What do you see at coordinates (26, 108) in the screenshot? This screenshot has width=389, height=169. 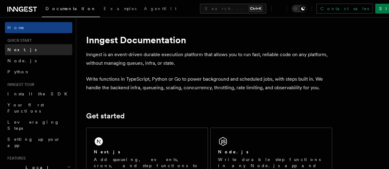 I see `span: Your first Functions` at bounding box center [26, 108].